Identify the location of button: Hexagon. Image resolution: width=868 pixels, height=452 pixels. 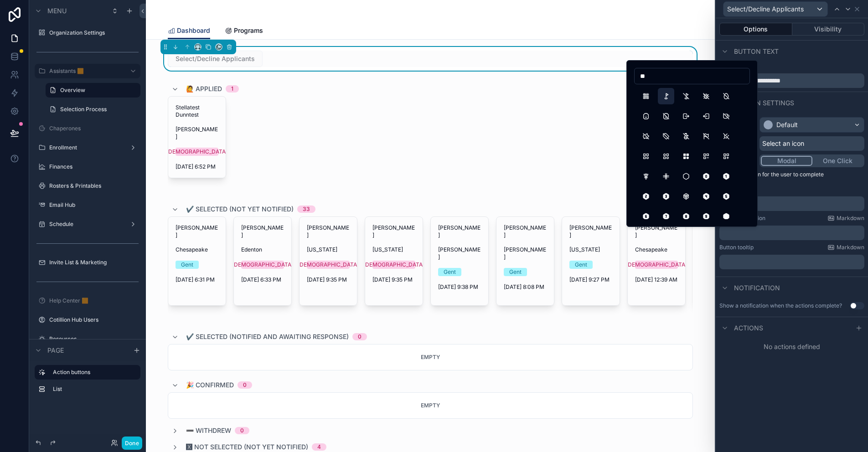
(686, 177).